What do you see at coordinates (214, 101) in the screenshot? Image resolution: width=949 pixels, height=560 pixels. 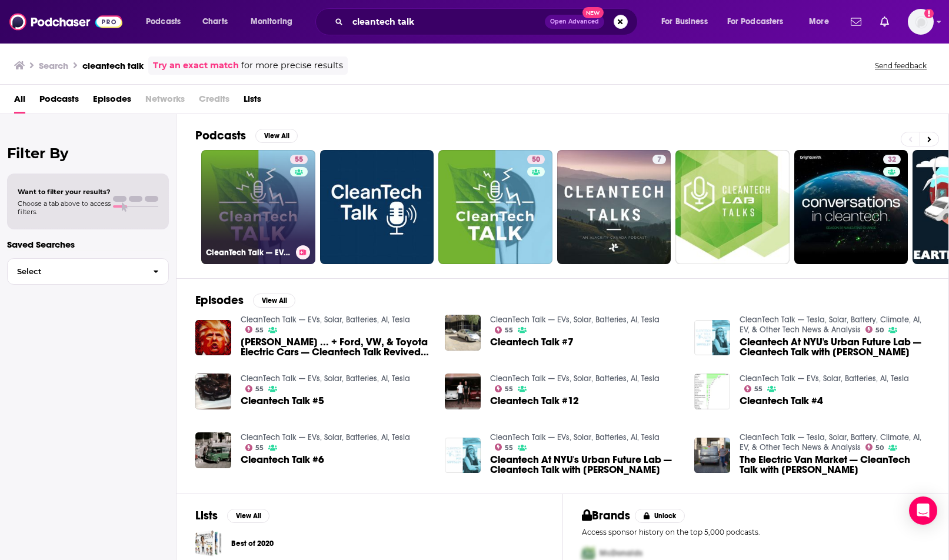 I see `span: Credits` at bounding box center [214, 101].